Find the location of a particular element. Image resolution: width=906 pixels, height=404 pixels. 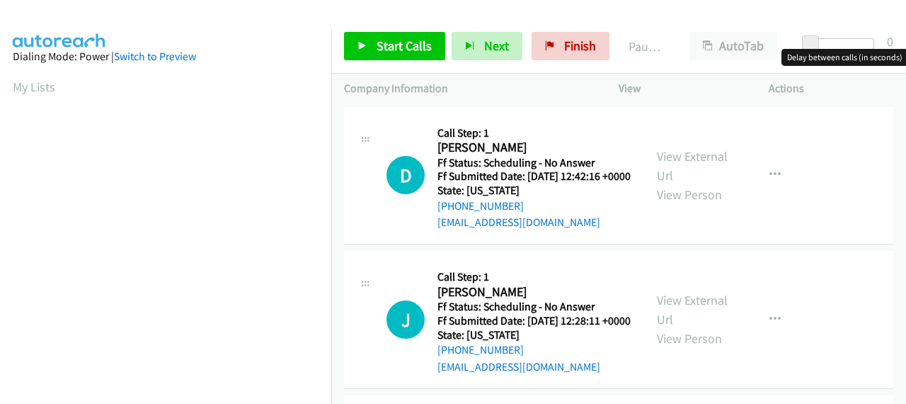

p: Actions is located at coordinates (831, 89).